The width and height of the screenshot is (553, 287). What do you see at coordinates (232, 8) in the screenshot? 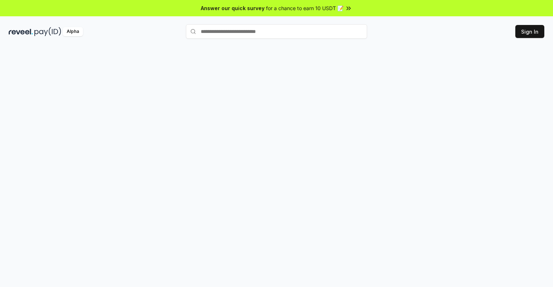
I see `span: Answer our quick survey` at bounding box center [232, 8].